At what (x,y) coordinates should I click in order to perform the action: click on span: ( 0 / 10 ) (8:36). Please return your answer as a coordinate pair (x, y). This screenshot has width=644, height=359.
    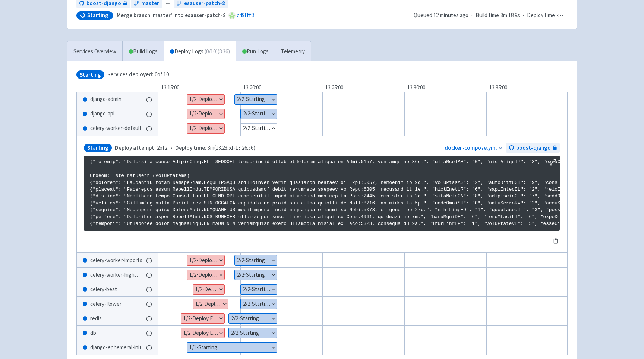
    Looking at the image, I should click on (217, 51).